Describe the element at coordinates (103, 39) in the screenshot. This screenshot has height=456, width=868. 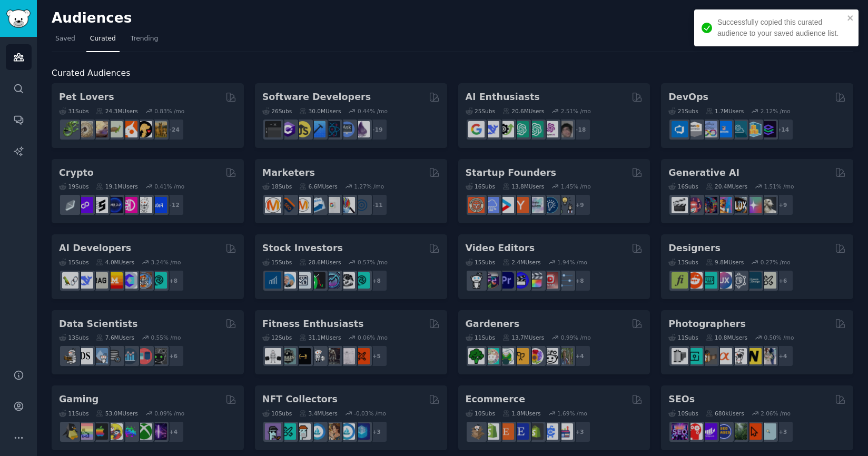
I see `span: Curated` at that location.